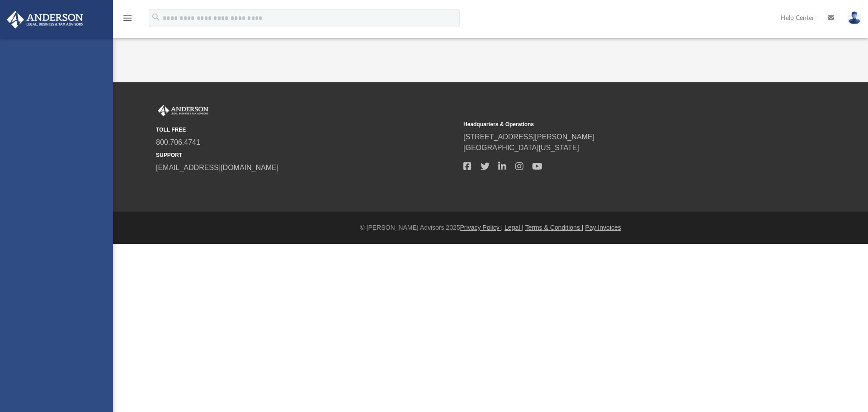  What do you see at coordinates (307, 130) in the screenshot?
I see `small: TOLL FREE` at bounding box center [307, 130].